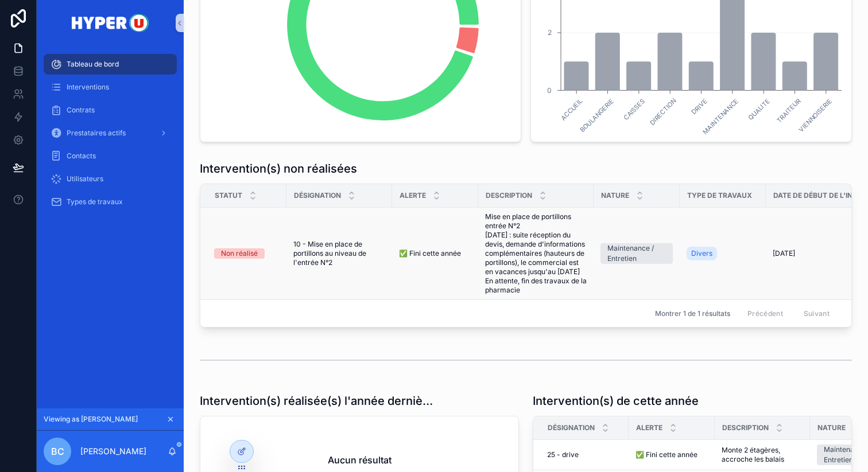 The width and height of the screenshot is (868, 472). Describe the element at coordinates (359, 460) in the screenshot. I see `h2: Aucun résultat` at that location.